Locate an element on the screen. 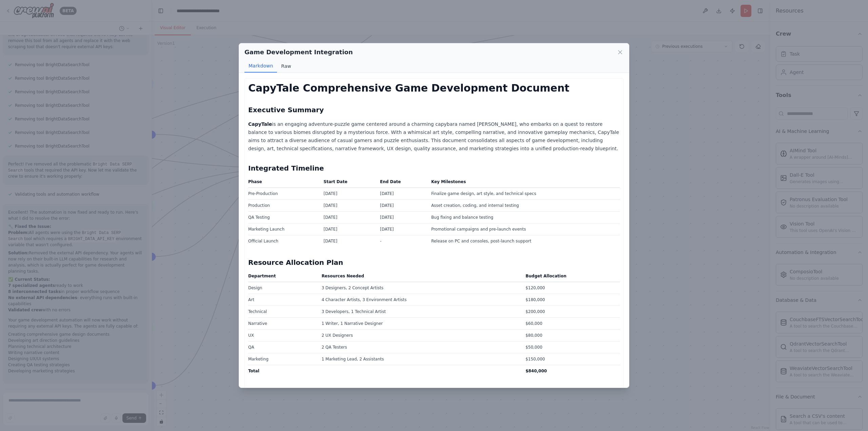 The image size is (868, 431). td: 2 QA Testers is located at coordinates (419, 347).